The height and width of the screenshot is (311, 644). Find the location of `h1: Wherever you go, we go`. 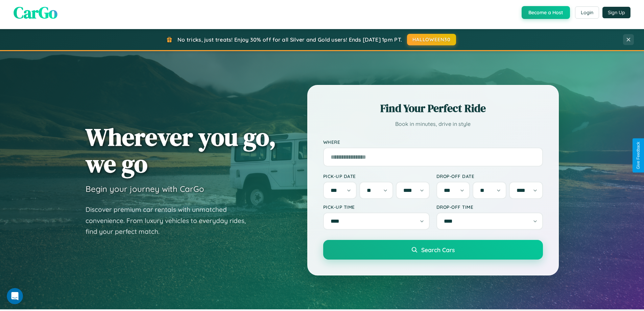

h1: Wherever you go, we go is located at coordinates (180, 150).